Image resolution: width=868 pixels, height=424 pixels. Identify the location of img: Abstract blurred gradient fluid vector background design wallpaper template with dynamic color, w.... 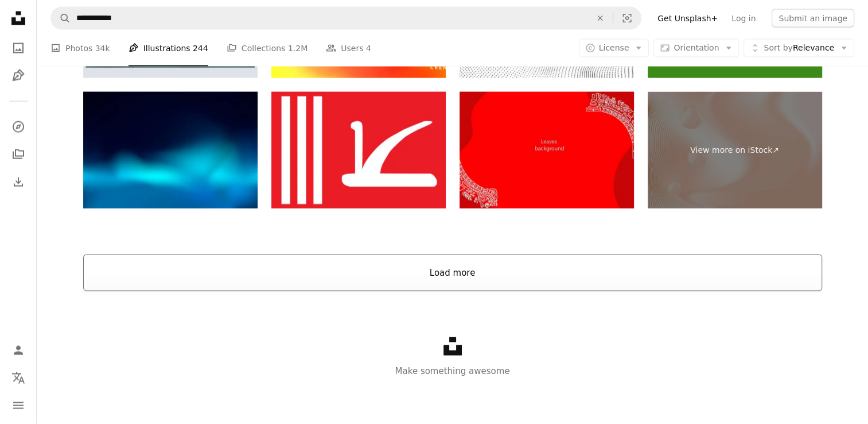
(170, 150).